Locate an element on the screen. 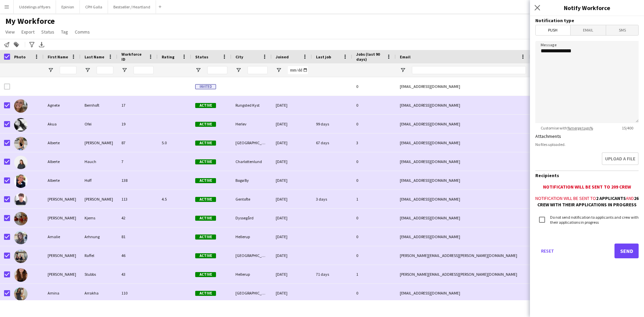  div: Agnete is located at coordinates (62, 105).